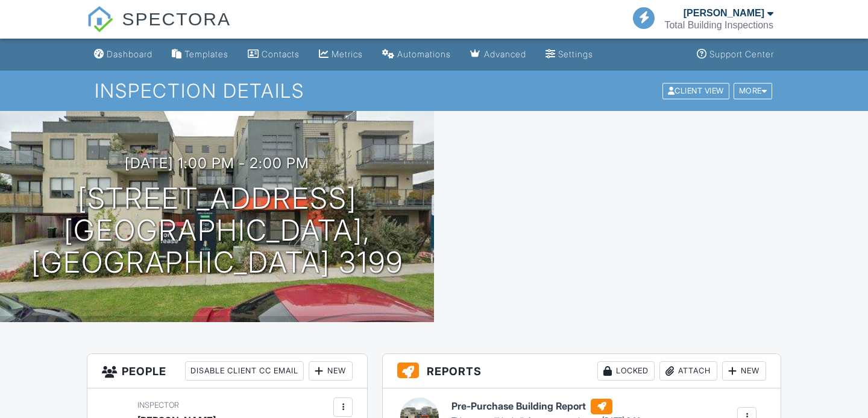 The image size is (868, 418). I want to click on h3: People, so click(227, 371).